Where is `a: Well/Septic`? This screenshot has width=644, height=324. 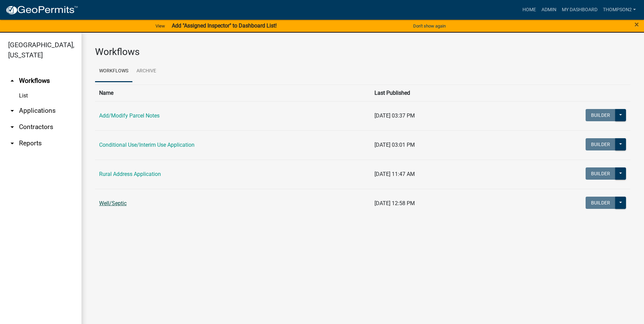
a: Well/Septic is located at coordinates (113, 203).